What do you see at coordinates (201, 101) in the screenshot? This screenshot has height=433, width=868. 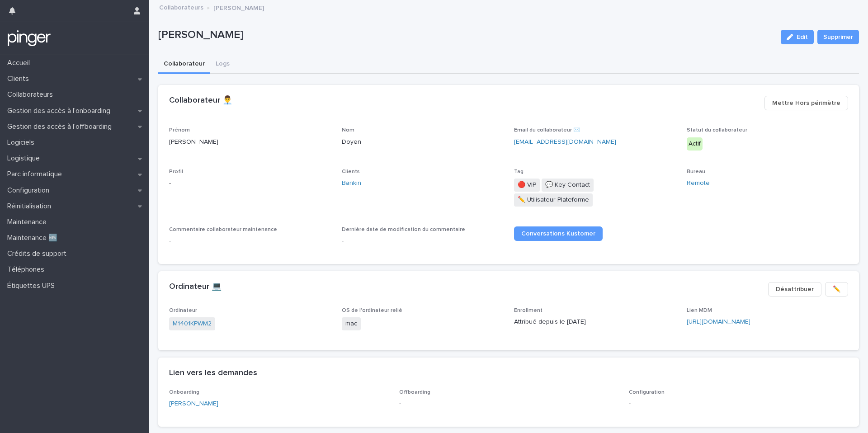 I see `h2: Collaborateur 👨‍💼` at bounding box center [201, 101].